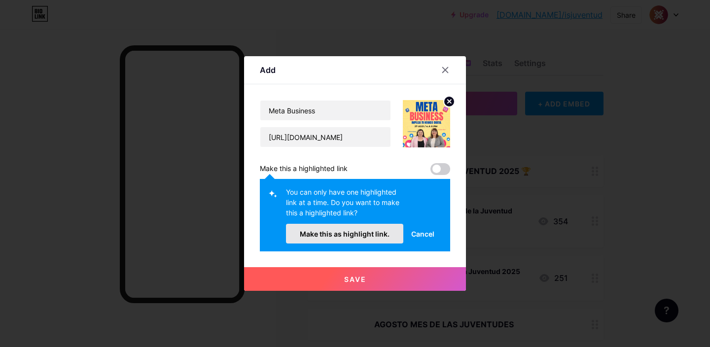  Describe the element at coordinates (355, 279) in the screenshot. I see `span: Save` at that location.